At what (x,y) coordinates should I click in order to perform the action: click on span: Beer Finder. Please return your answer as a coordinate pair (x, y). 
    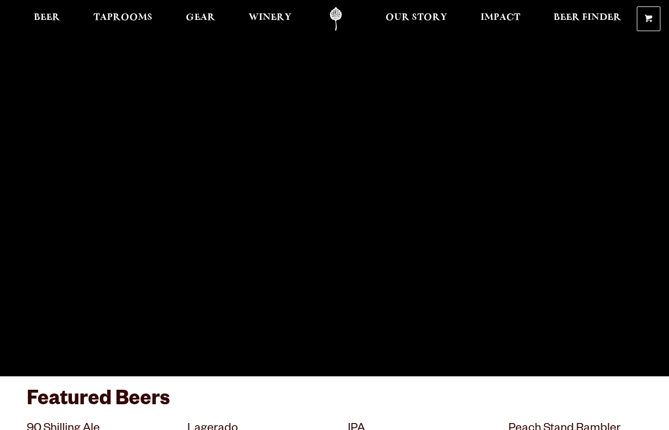
    Looking at the image, I should click on (588, 18).